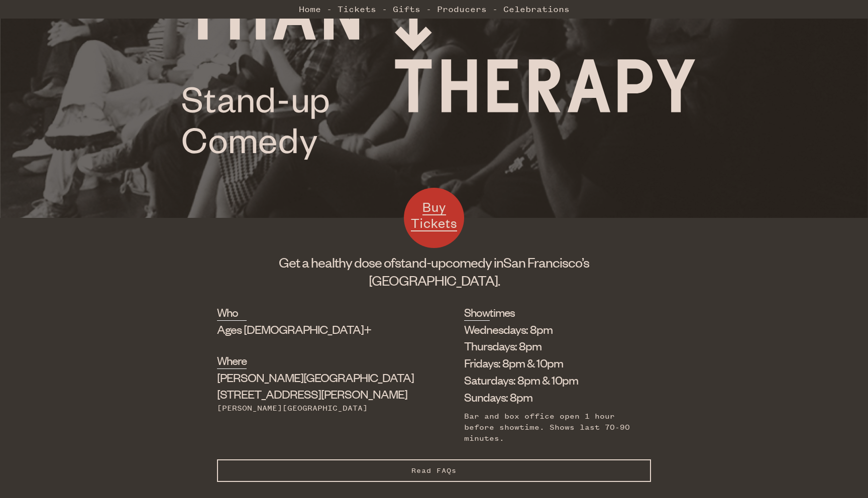  What do you see at coordinates (550, 397) in the screenshot?
I see `li: Sundays: 8pm` at bounding box center [550, 397].